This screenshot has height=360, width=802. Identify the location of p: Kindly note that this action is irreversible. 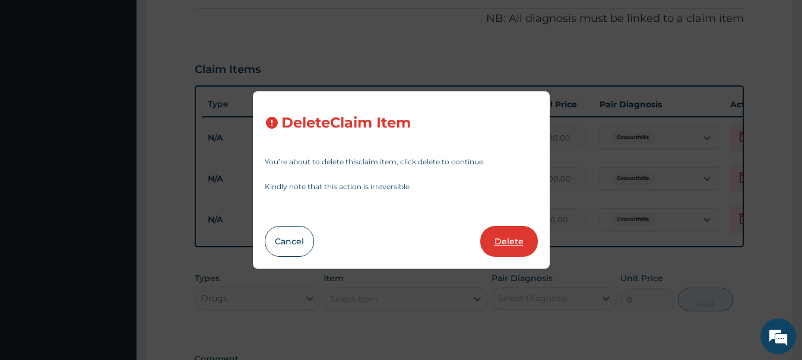
(401, 187).